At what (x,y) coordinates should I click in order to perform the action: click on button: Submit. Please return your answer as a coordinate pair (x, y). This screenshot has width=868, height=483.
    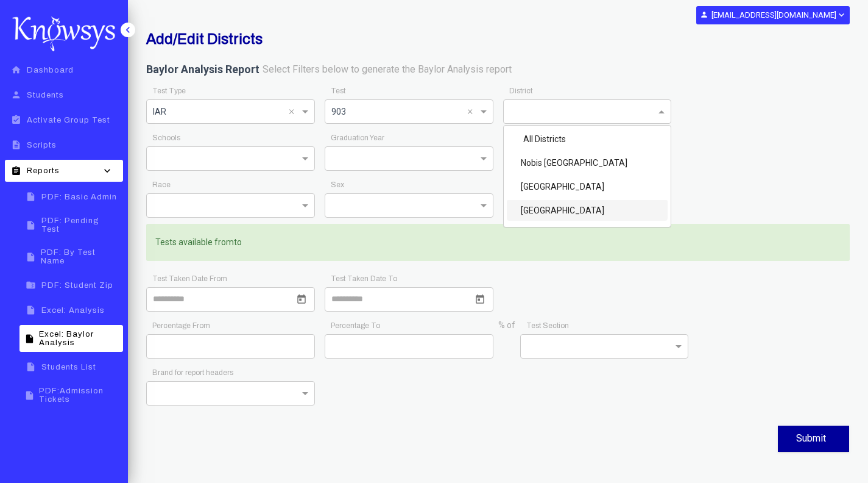
    Looking at the image, I should click on (813, 439).